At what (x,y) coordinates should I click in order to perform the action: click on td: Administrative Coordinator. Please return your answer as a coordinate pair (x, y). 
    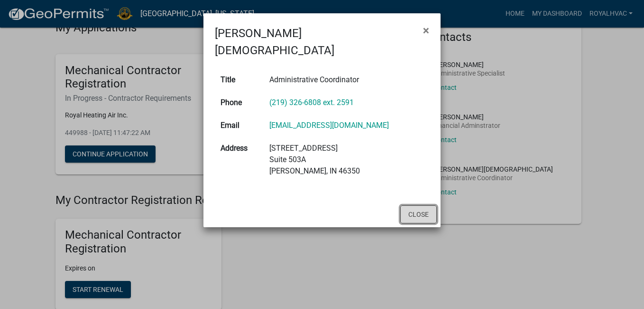
    Looking at the image, I should click on (347, 80).